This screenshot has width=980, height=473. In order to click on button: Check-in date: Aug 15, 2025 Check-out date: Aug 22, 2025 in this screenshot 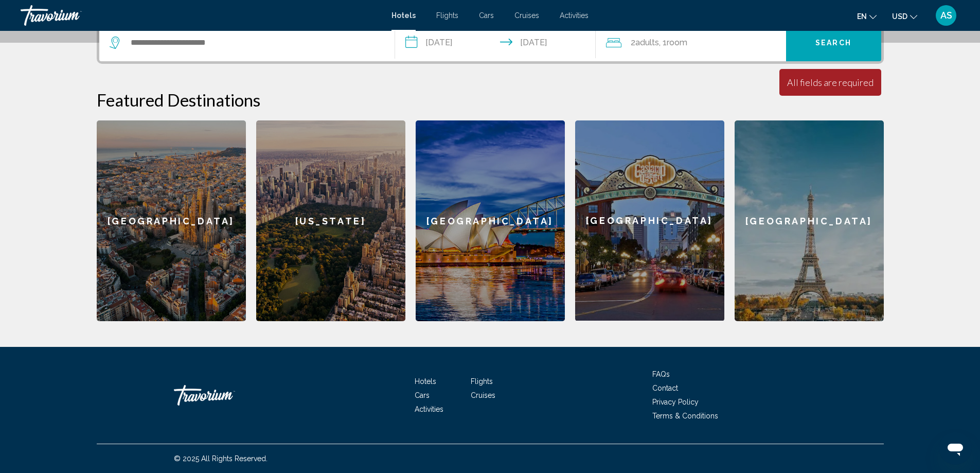, I will do `click(496, 43)`.